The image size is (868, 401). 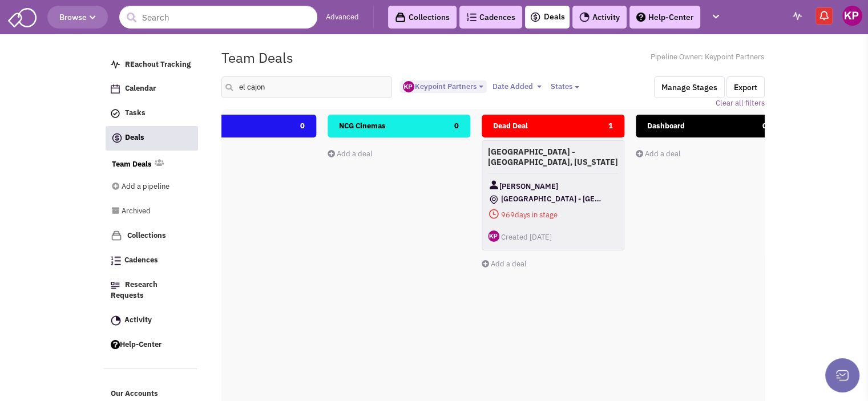 I want to click on a: REachout Tracking, so click(x=151, y=65).